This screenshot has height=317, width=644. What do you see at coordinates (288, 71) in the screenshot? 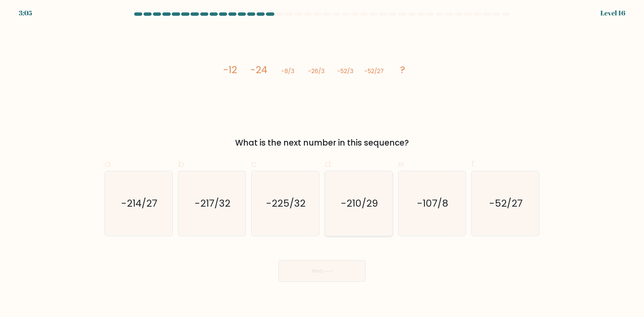
I see `tspan: -8/3` at bounding box center [288, 71].